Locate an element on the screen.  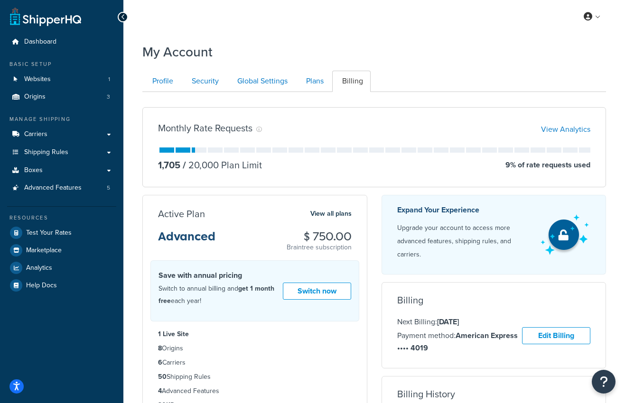
a: Security is located at coordinates (204, 81).